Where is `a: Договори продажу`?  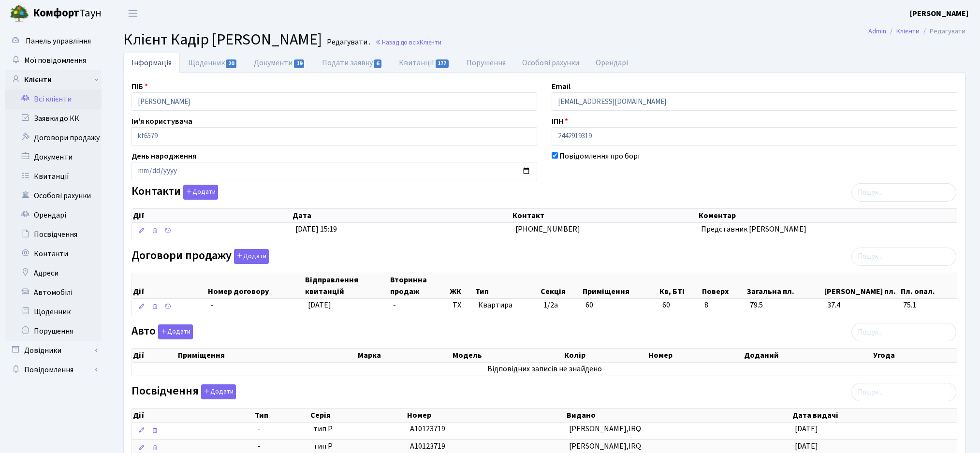 a: Договори продажу is located at coordinates (54, 137).